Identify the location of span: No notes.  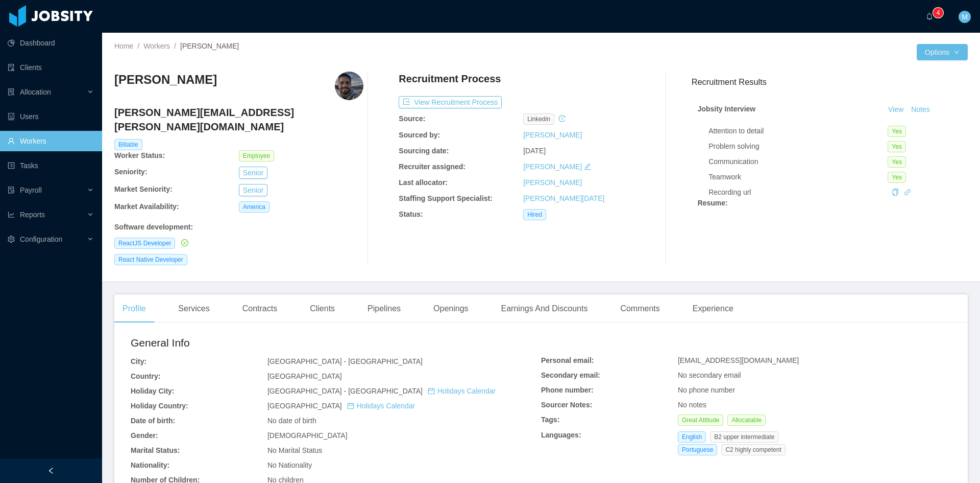
(692, 404).